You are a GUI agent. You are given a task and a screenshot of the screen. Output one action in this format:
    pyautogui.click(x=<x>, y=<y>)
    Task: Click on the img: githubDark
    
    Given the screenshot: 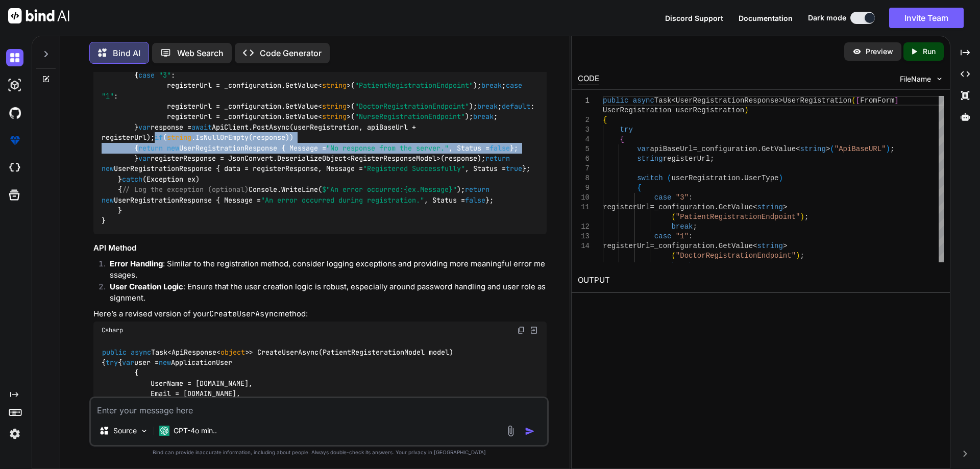 What is the action you would take?
    pyautogui.click(x=15, y=113)
    